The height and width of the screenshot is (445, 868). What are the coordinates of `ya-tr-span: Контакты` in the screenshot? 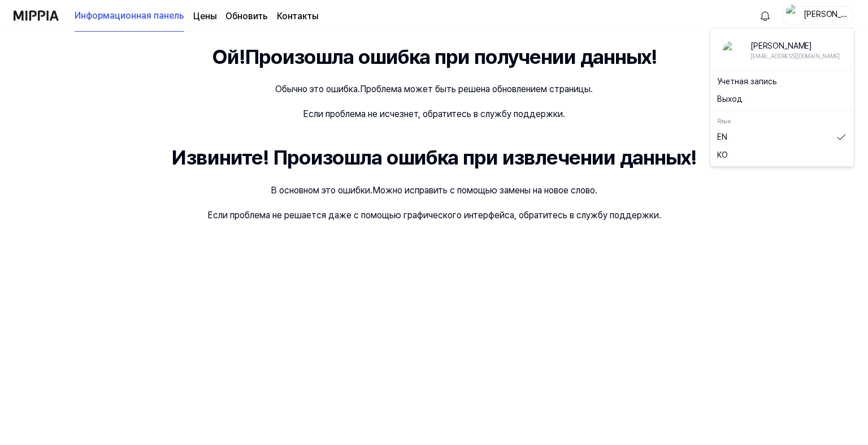 It's located at (297, 16).